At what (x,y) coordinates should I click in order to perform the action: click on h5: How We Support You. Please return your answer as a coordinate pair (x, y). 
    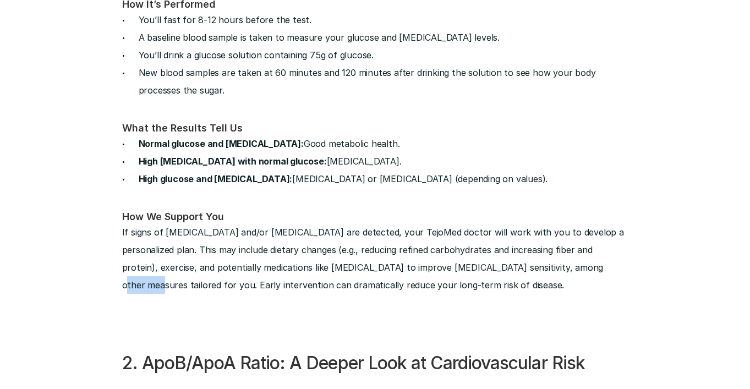
    Looking at the image, I should click on (375, 216).